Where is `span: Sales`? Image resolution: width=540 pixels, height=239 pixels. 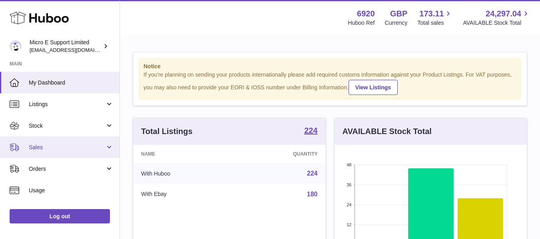
span: Sales is located at coordinates (67, 147).